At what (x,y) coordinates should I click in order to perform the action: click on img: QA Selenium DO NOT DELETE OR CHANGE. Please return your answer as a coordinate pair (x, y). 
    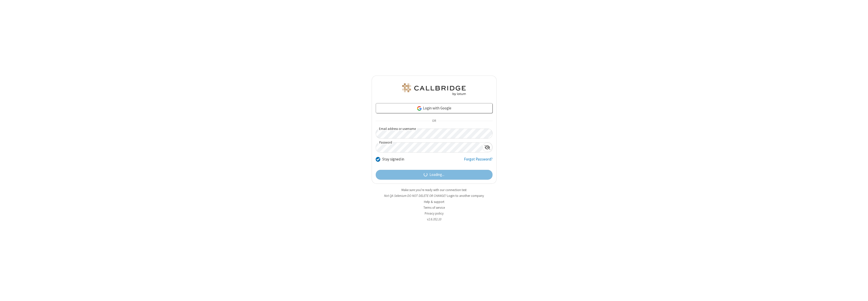
    Looking at the image, I should click on (434, 90).